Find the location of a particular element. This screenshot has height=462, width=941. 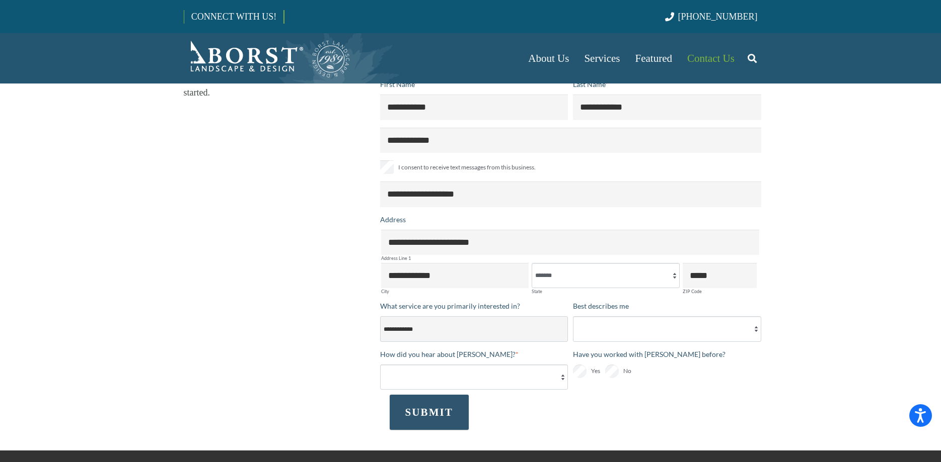

a: CONNECT WITH US! is located at coordinates (234, 17).